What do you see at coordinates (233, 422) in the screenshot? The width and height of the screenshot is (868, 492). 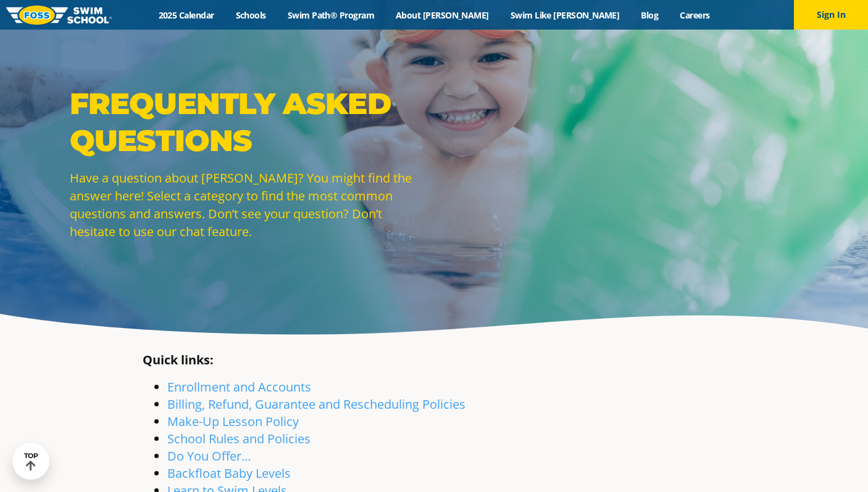 I see `a: Make-Up Lesson Policy` at bounding box center [233, 422].